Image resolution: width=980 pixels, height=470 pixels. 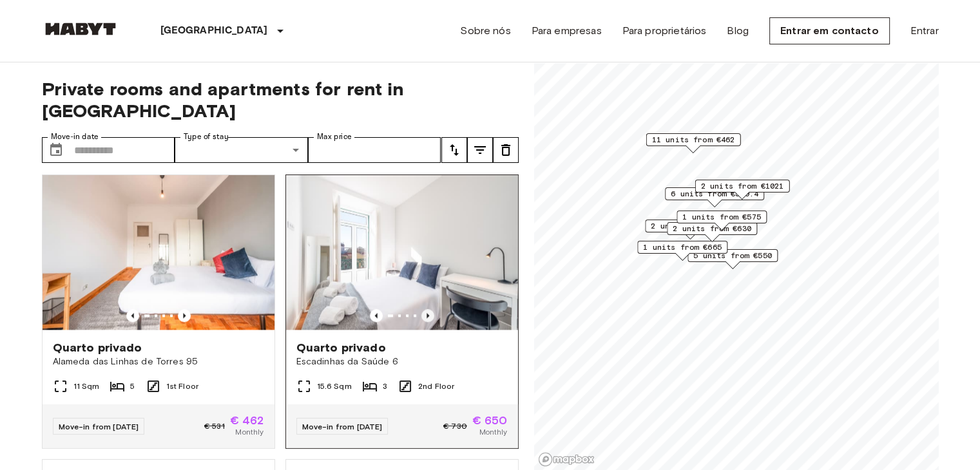 I want to click on a: Marketing picture of unit PT-17-007-005-02HPrevious imagePrevious imageQuarto privadoEscadinhas d..., so click(x=402, y=312).